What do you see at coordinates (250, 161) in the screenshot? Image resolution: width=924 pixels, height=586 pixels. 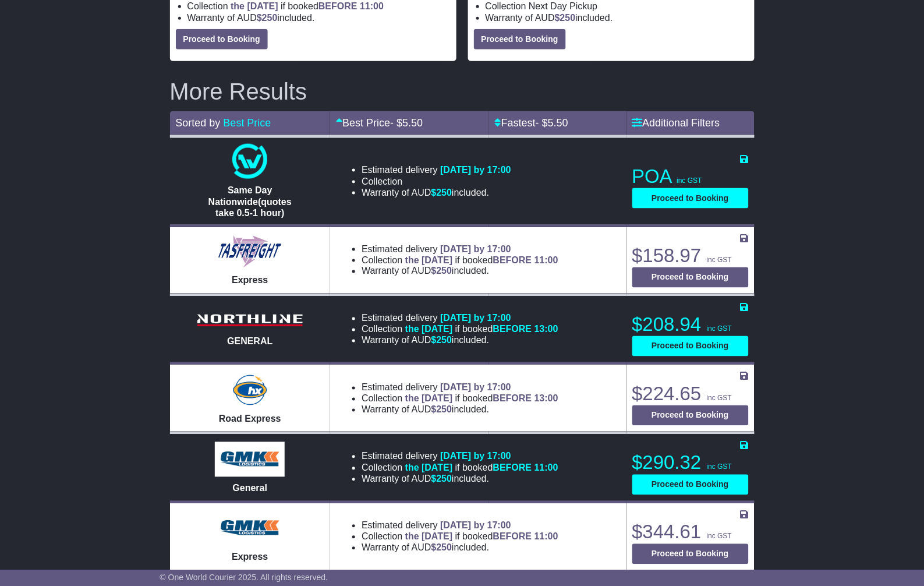 I see `img: One World Courier: Same Day Nationwide(quotes take 0.5-1 hour)` at bounding box center [250, 161].